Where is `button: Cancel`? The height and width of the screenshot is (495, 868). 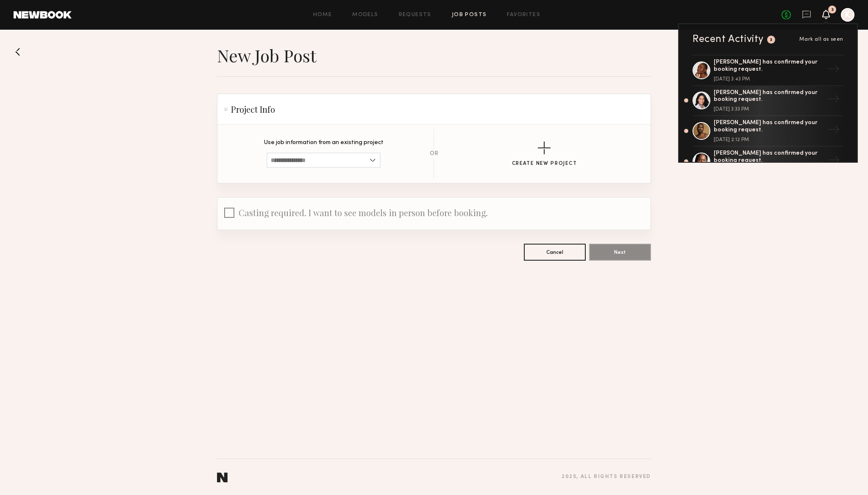
button: Cancel is located at coordinates (554, 252).